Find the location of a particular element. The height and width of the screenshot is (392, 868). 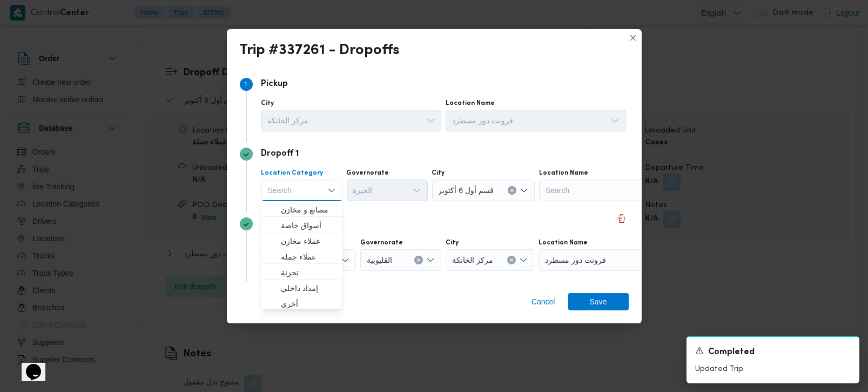

p: Updated Trip is located at coordinates (773, 368).